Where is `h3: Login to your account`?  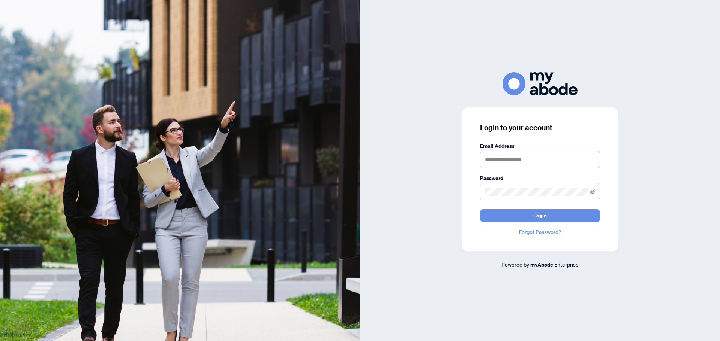
h3: Login to your account is located at coordinates (540, 128).